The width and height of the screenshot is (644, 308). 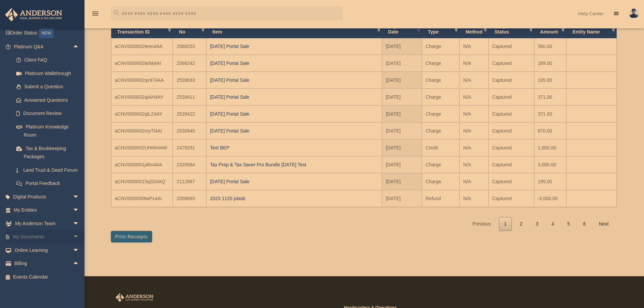 What do you see at coordinates (550, 63) in the screenshot?
I see `td: 189.00` at bounding box center [550, 63].